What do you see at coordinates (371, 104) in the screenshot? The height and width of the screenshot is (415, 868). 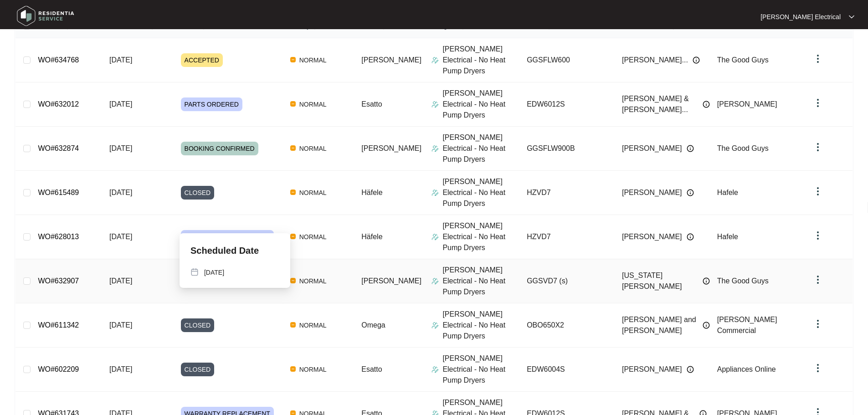 I see `span: Esatto` at bounding box center [371, 104].